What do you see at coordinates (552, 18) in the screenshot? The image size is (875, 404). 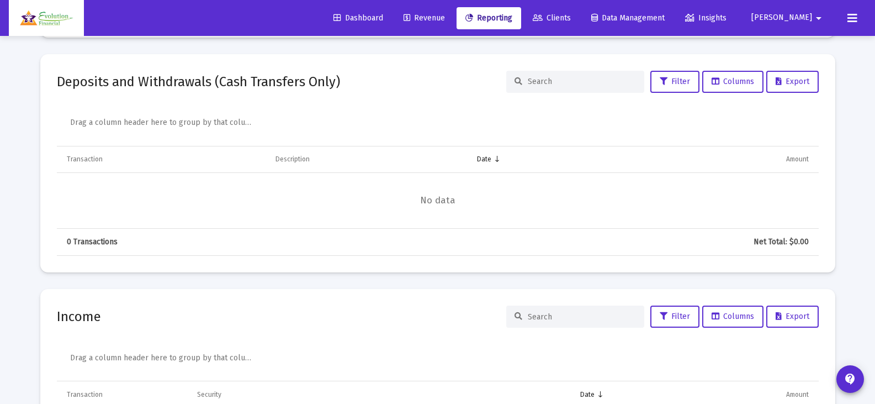 I see `span: Clients` at bounding box center [552, 18].